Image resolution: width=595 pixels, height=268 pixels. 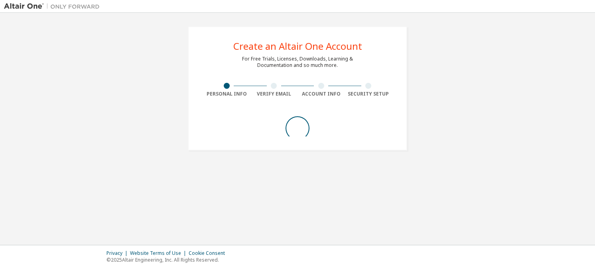 I want to click on div: For Free Trials, Licenses, Downloads, Learning & Documentation and so much more., so click(x=297, y=62).